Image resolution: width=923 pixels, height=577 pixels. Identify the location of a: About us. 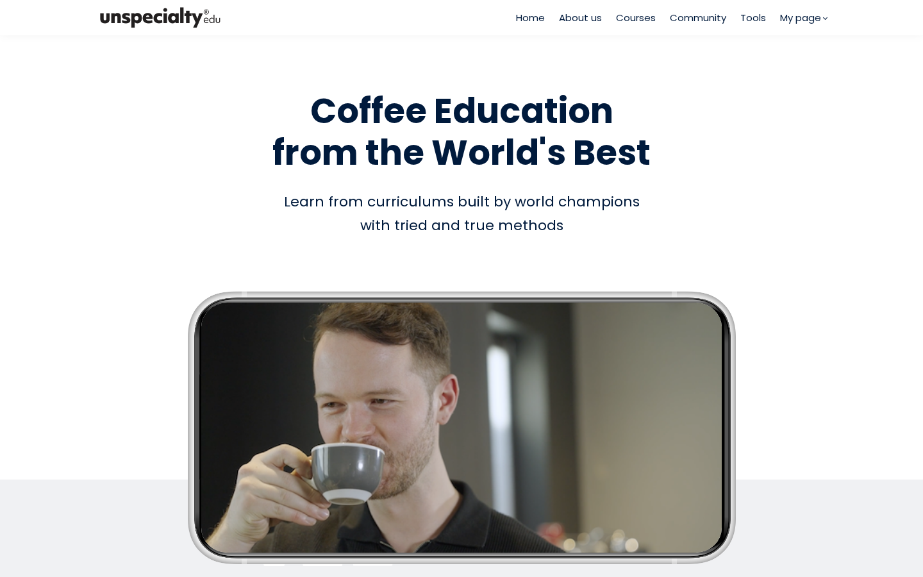
(580, 17).